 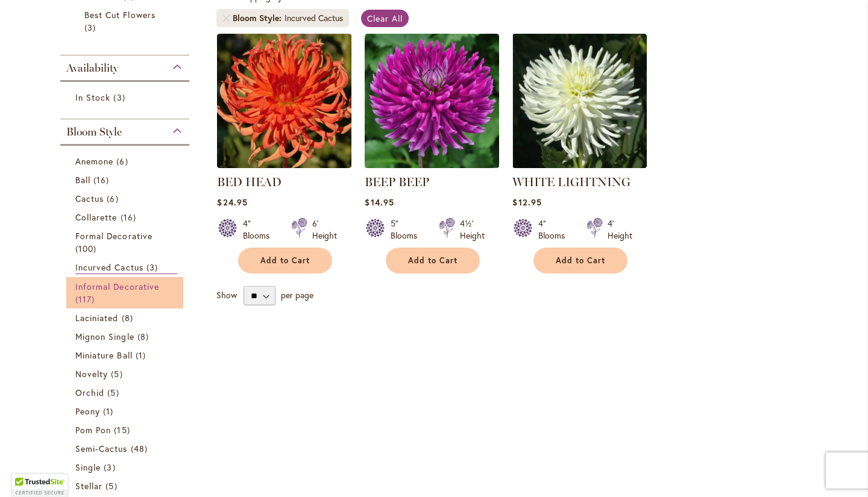 What do you see at coordinates (93, 430) in the screenshot?
I see `span: Pom Pon` at bounding box center [93, 430].